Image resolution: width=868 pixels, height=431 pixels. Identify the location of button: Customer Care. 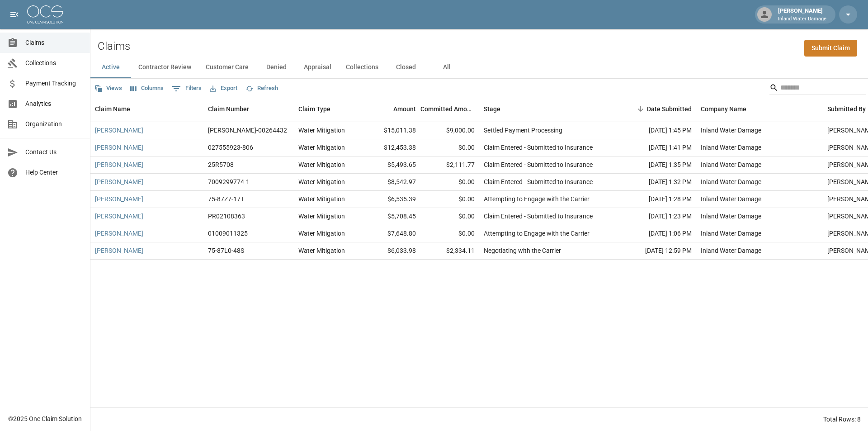
(227, 67).